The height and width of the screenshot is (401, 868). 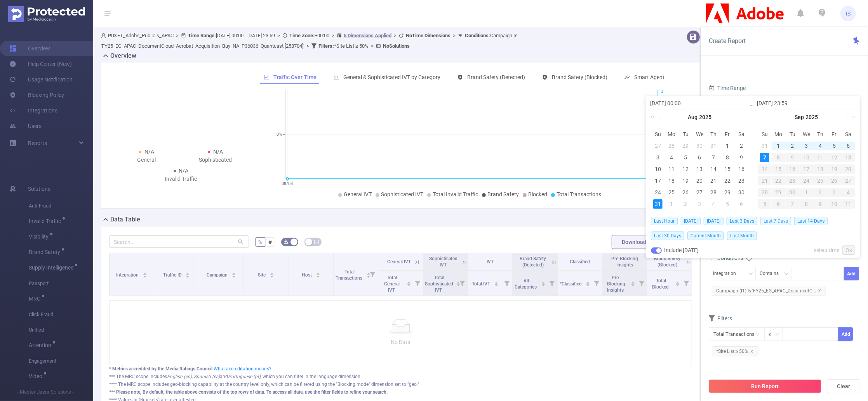 I want to click on div: 7, so click(x=765, y=158).